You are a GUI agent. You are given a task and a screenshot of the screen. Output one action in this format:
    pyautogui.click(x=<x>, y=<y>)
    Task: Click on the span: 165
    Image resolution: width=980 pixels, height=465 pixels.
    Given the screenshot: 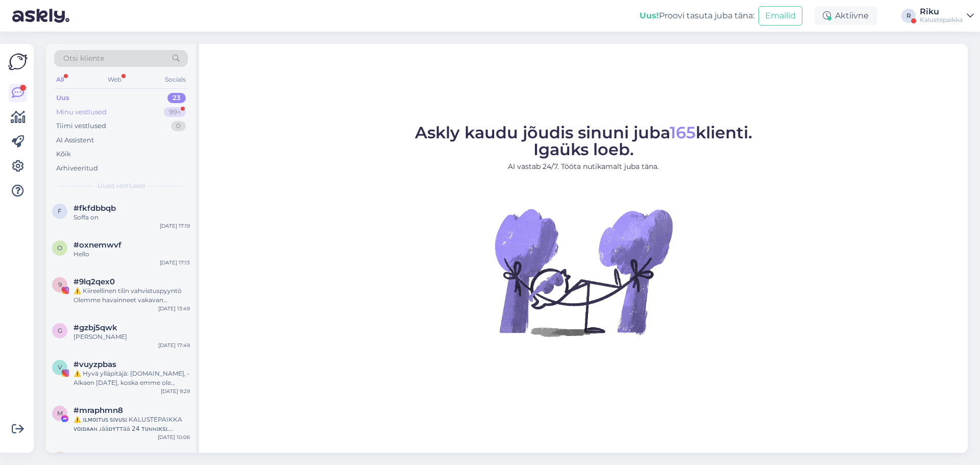 What is the action you would take?
    pyautogui.click(x=683, y=133)
    